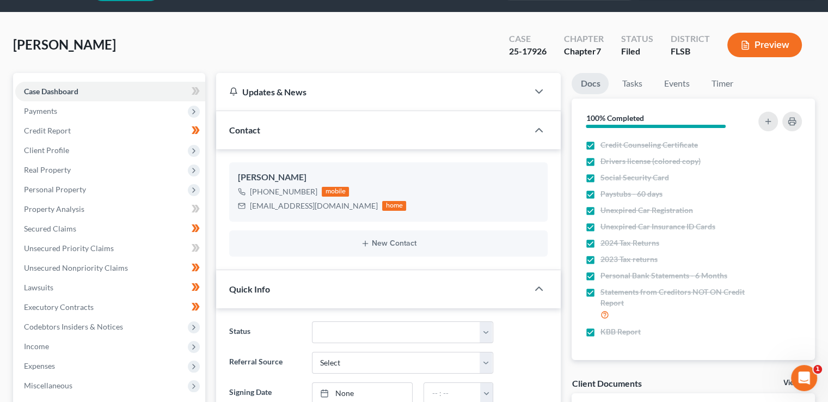  I want to click on a: Lawsuits, so click(110, 287).